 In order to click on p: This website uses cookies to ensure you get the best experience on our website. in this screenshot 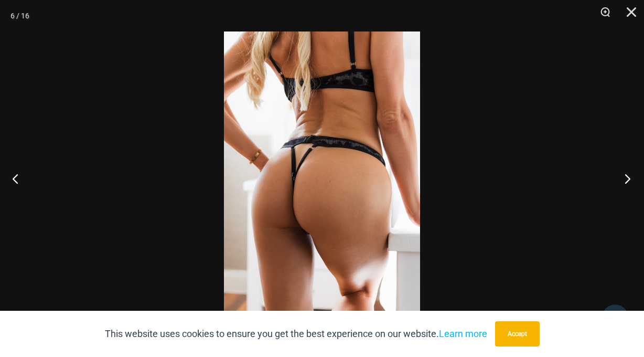, I will do `click(295, 334)`.